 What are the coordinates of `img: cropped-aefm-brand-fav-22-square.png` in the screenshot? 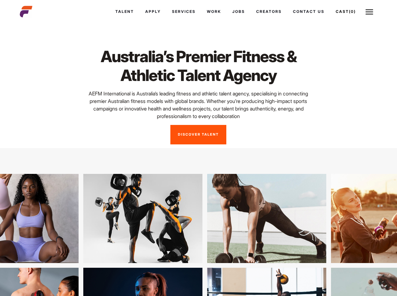 It's located at (26, 12).